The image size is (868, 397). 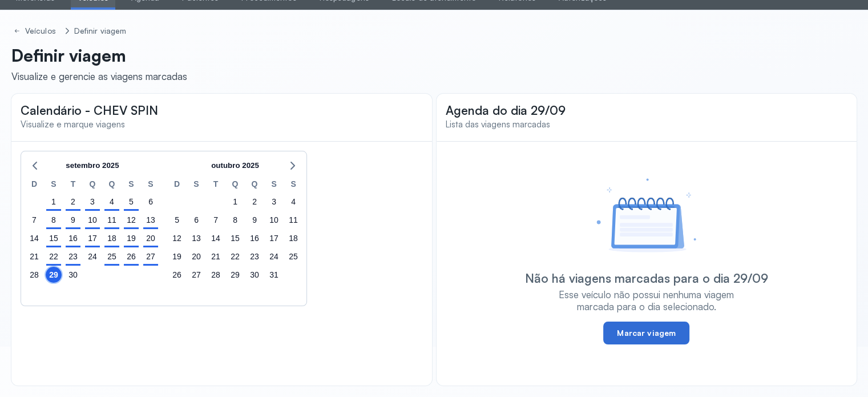 I want to click on div: quinta-feira, 30 de out. de 2025, so click(x=255, y=274).